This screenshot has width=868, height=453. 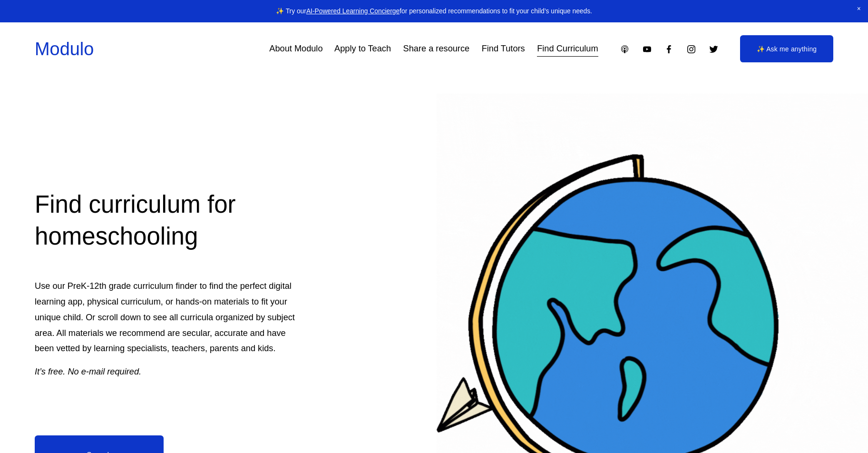 I want to click on a: Modulo, so click(x=64, y=49).